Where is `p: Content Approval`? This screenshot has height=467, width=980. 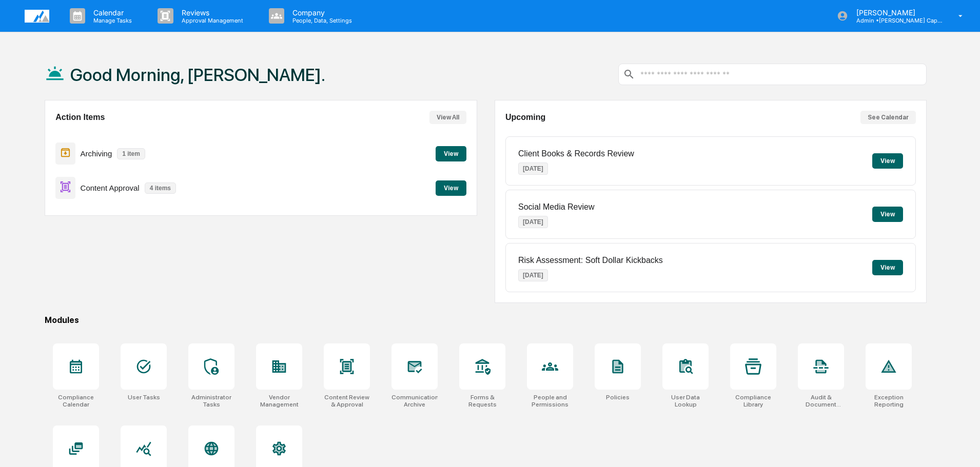
p: Content Approval is located at coordinates (110, 187).